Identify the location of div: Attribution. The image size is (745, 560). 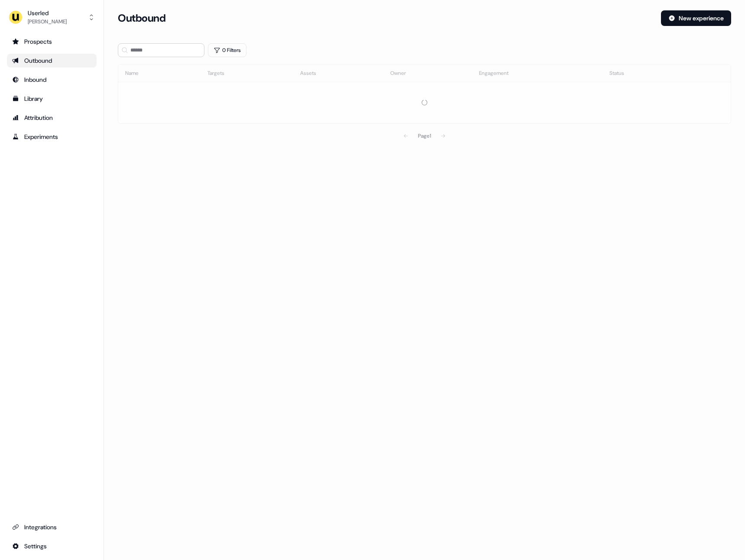
(51, 118).